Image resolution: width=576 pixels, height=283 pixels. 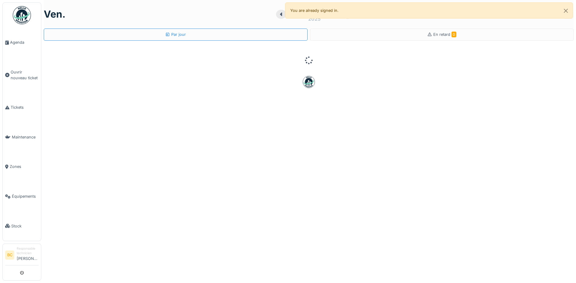 I want to click on span: Ouvrir nouveau ticket, so click(x=25, y=75).